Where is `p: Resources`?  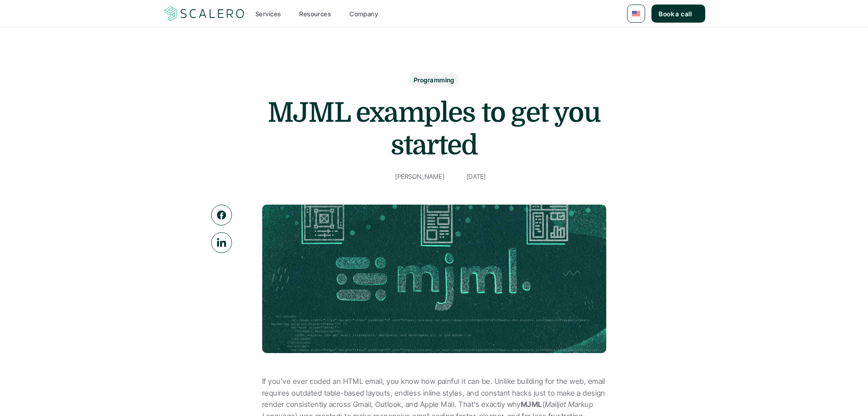 p: Resources is located at coordinates (316, 14).